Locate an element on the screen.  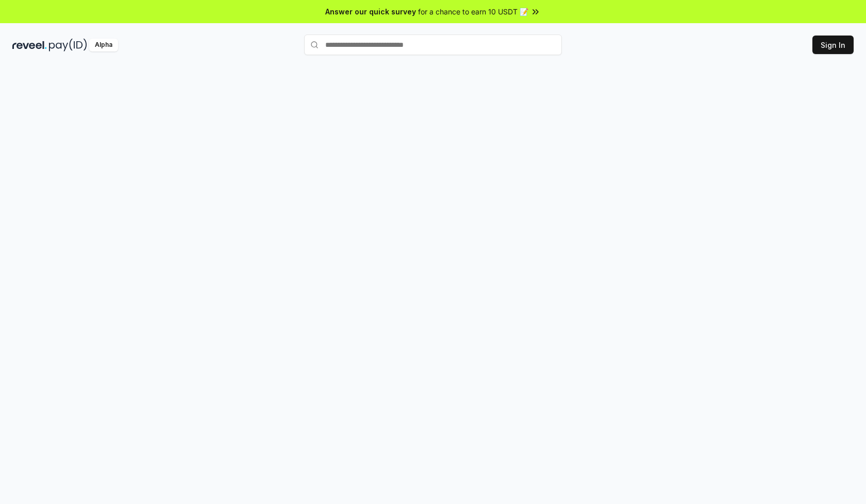
span: Answer our quick survey is located at coordinates (370, 11).